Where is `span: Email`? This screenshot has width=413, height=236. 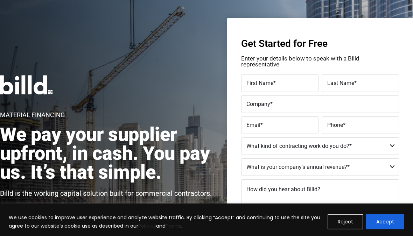
span: Email is located at coordinates (253, 125).